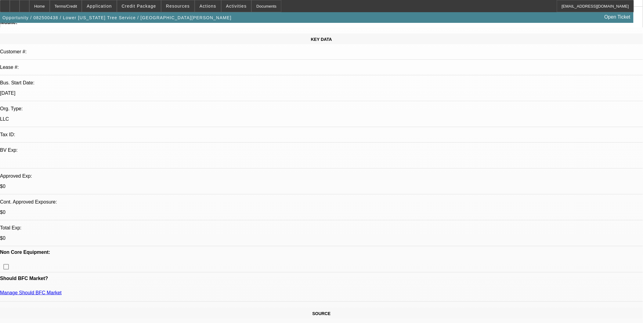 Image resolution: width=643 pixels, height=323 pixels. Describe the element at coordinates (178, 6) in the screenshot. I see `button: Resources` at that location.